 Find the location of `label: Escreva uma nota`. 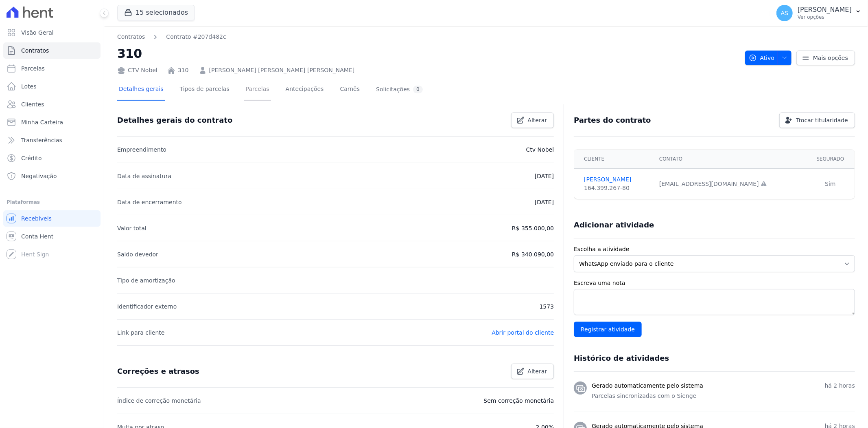

label: Escreva uma nota is located at coordinates (714, 283).